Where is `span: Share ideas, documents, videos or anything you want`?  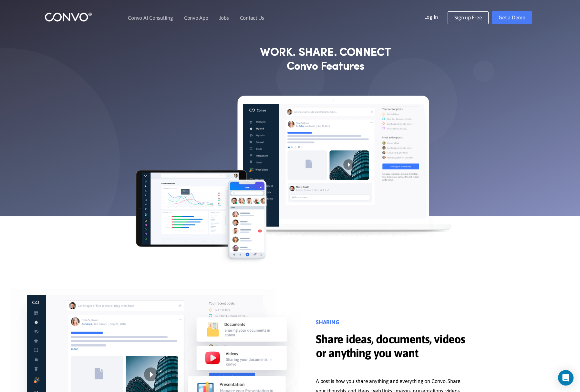 span: Share ideas, documents, videos or anything you want is located at coordinates (392, 346).